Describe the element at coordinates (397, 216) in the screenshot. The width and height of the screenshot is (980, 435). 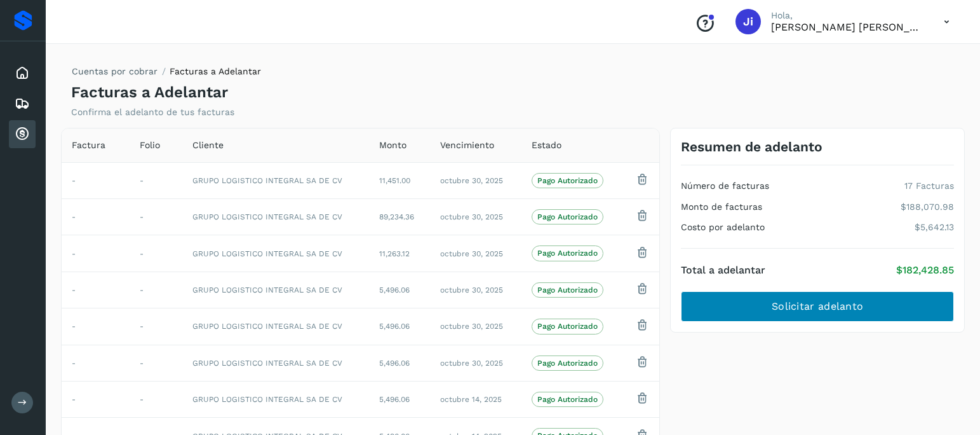
I see `span: 89,234.36` at that location.